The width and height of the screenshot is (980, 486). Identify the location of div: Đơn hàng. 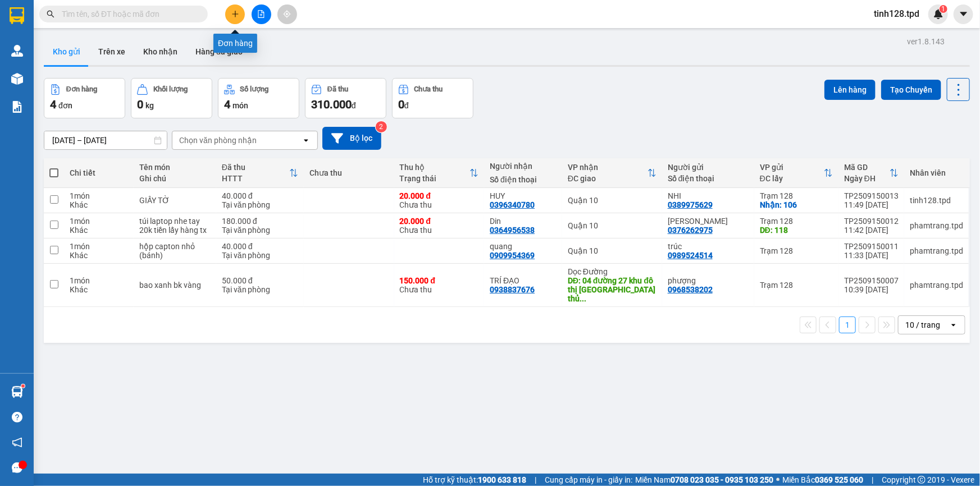
(235, 43).